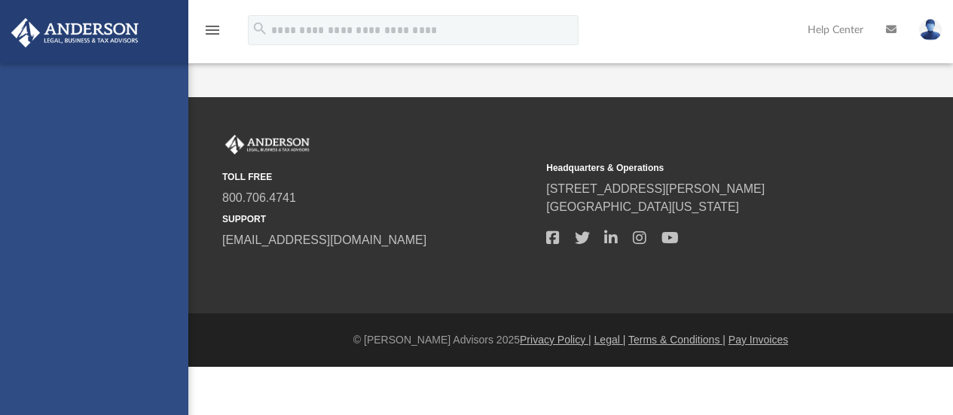 This screenshot has height=415, width=953. What do you see at coordinates (379, 219) in the screenshot?
I see `small: SUPPORT` at bounding box center [379, 219].